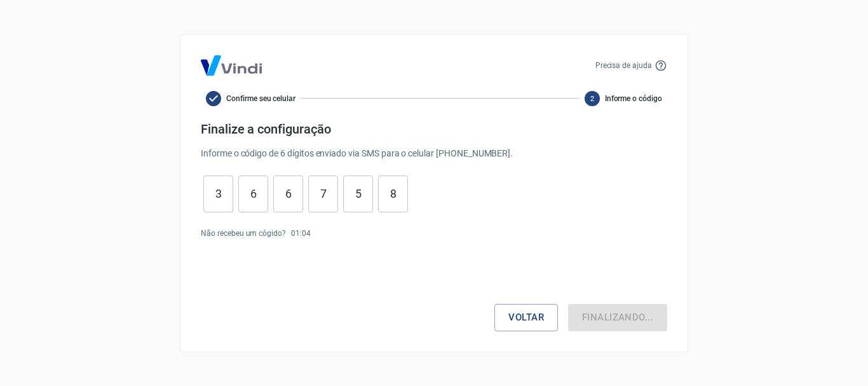 The height and width of the screenshot is (386, 868). What do you see at coordinates (623, 65) in the screenshot?
I see `p: Precisa de ajuda` at bounding box center [623, 65].